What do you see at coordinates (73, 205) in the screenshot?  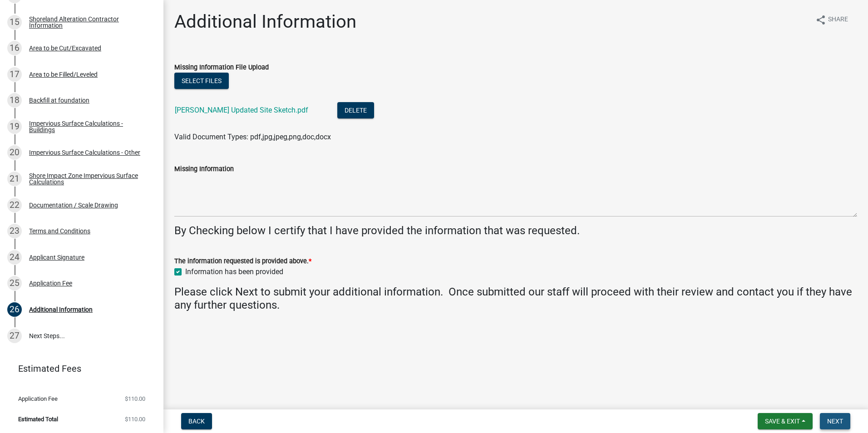 I see `div: Documentation / Scale Drawing` at bounding box center [73, 205].